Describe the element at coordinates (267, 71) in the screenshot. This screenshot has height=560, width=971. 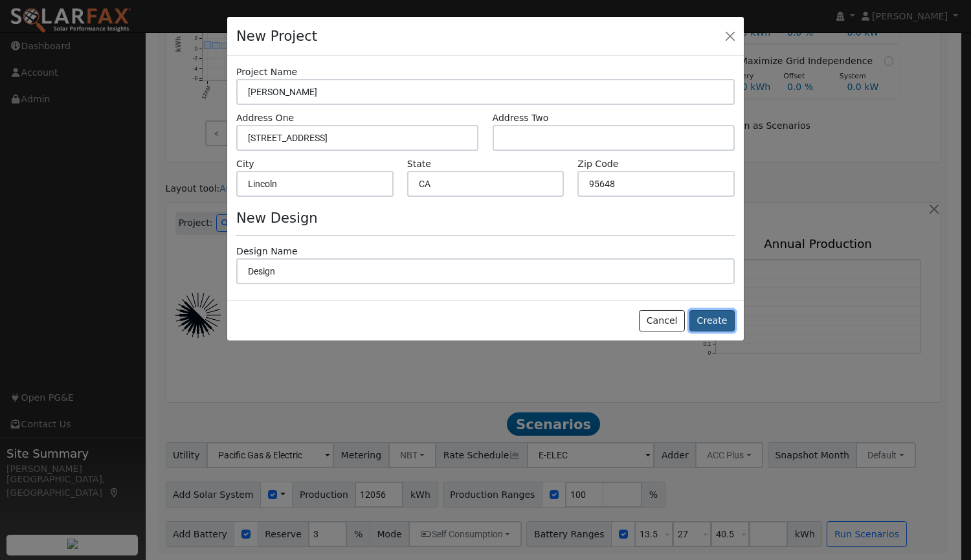
I see `label: Project Name` at that location.